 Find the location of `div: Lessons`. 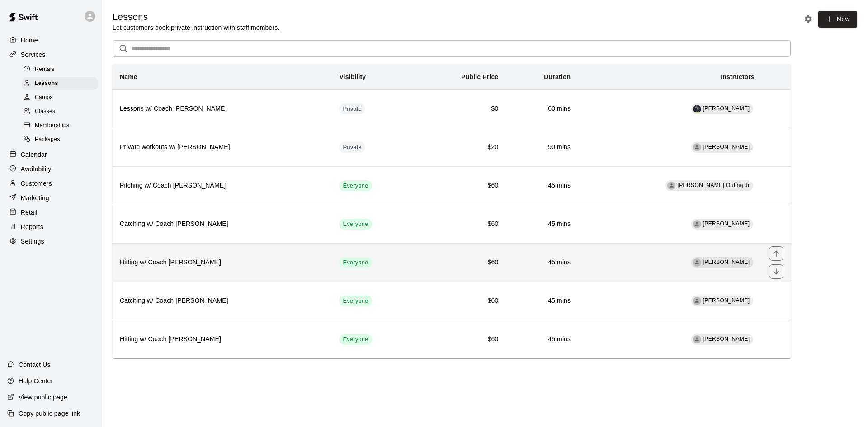

div: Lessons is located at coordinates (60, 84).